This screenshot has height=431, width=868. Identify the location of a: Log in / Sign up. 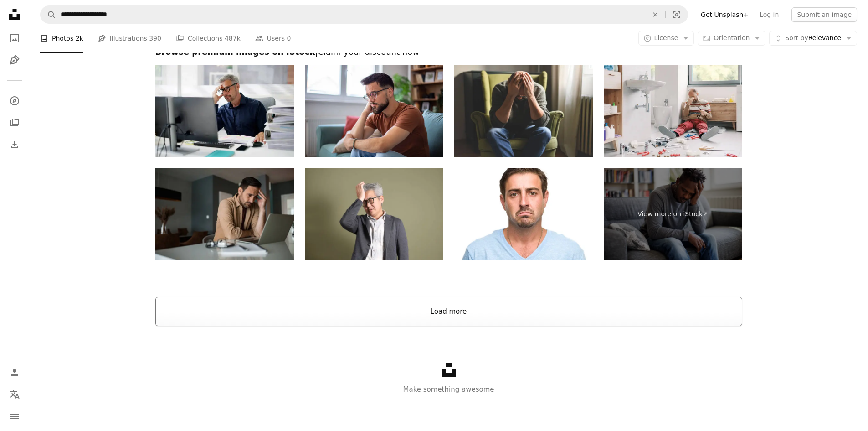
(15, 372).